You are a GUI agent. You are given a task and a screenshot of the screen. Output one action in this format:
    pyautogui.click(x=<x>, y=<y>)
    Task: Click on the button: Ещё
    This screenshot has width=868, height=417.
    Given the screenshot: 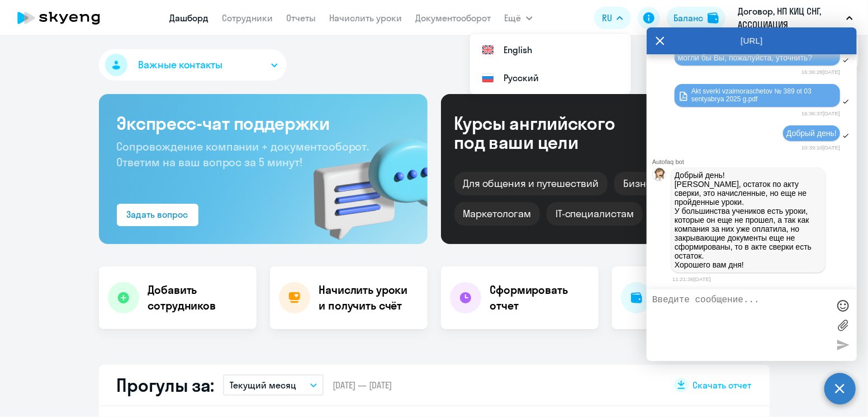 What is the action you would take?
    pyautogui.click(x=519, y=18)
    